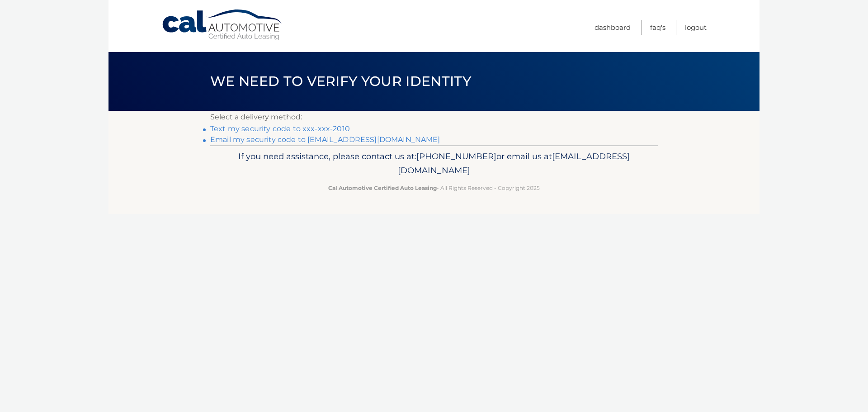  I want to click on a: Dashboard, so click(612, 27).